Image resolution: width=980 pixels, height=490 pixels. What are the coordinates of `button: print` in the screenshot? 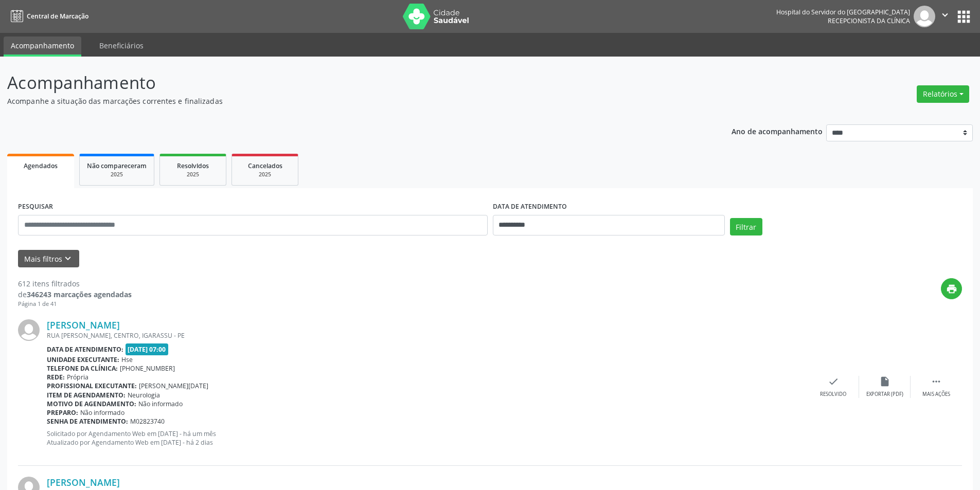 It's located at (951, 288).